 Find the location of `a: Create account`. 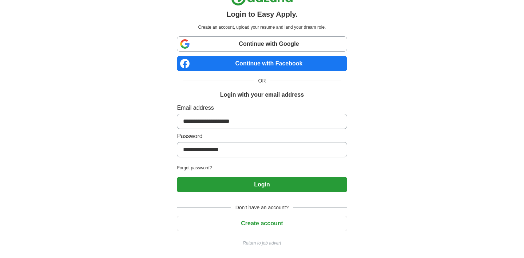

a: Create account is located at coordinates (262, 224).